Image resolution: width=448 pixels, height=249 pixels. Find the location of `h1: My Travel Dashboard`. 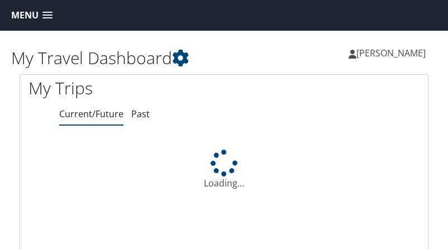

h1: My Travel Dashboard is located at coordinates (117, 58).